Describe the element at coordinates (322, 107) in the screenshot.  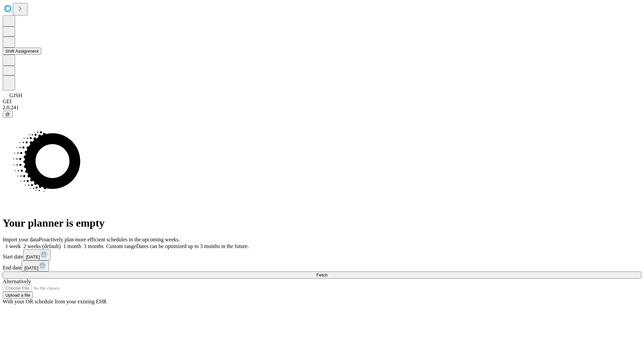
I see `div: 2.0.241` at that location.